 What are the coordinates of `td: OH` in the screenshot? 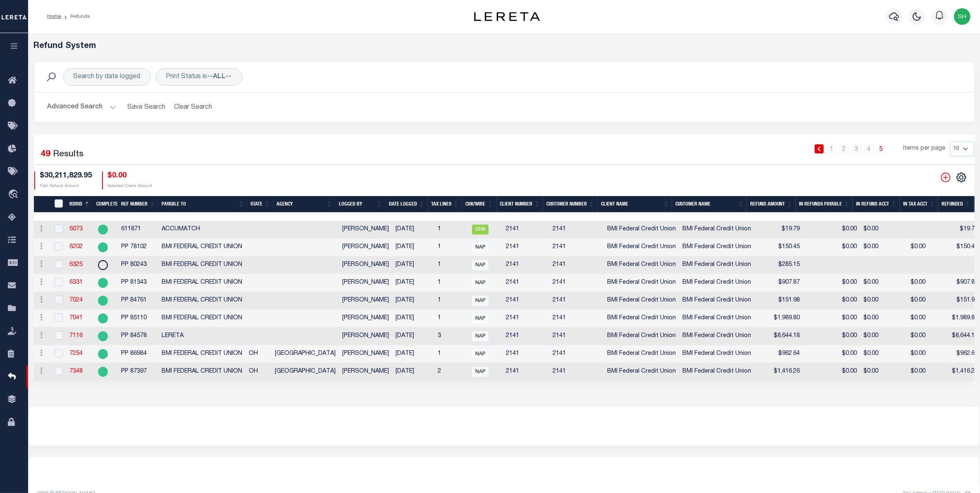 It's located at (258, 354).